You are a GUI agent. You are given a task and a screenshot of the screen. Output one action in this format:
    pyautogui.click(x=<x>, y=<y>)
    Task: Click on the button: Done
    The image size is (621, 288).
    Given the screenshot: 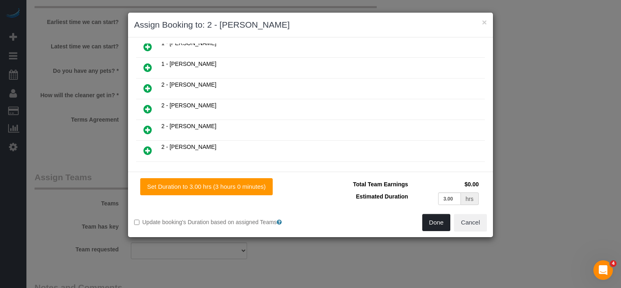 What is the action you would take?
    pyautogui.click(x=436, y=222)
    